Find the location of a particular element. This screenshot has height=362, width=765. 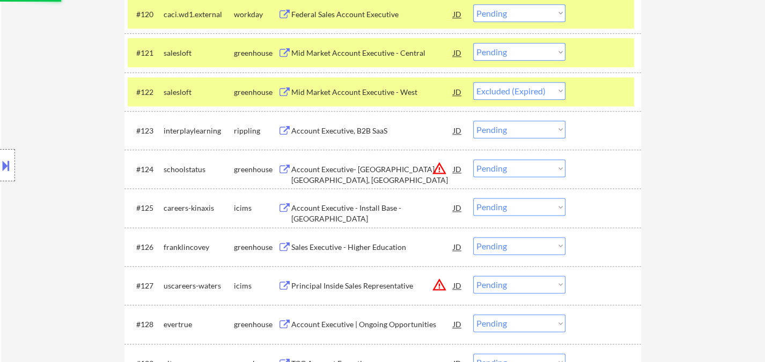

div: Principal Inside Sales Representative is located at coordinates (372, 286).